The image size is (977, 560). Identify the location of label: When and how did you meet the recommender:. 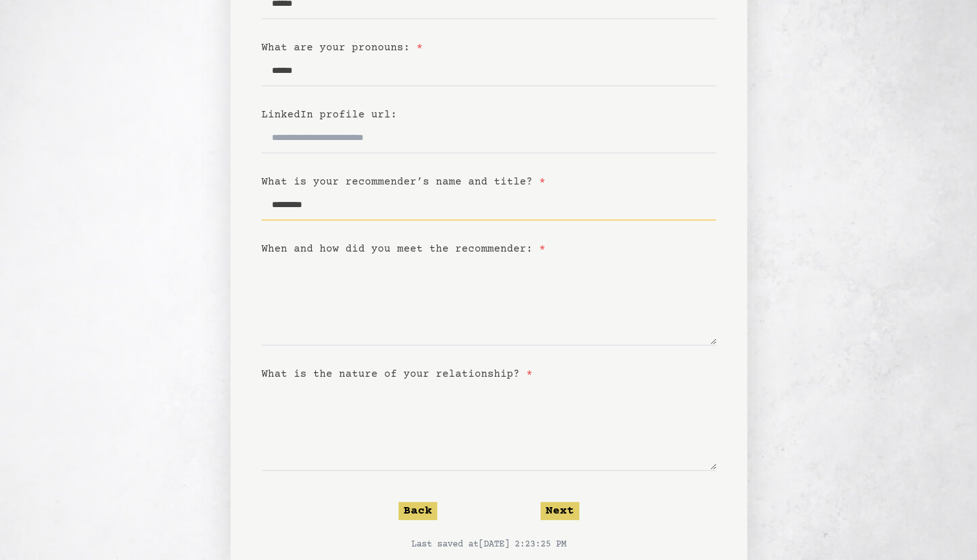
(404, 249).